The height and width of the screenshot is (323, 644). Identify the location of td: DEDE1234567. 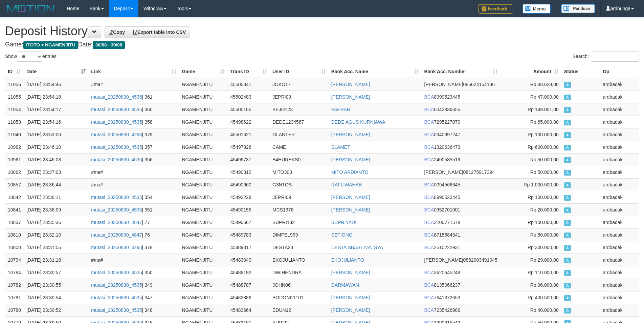
(299, 121).